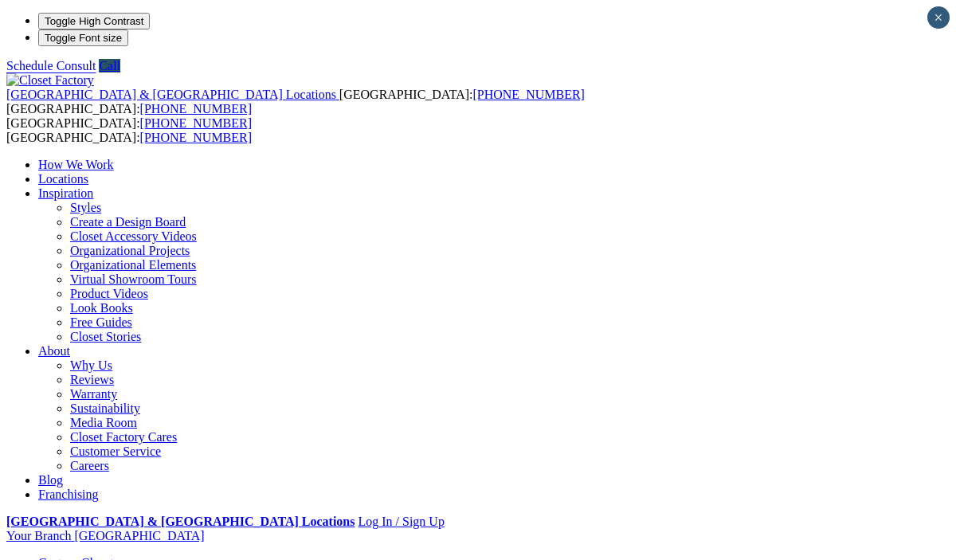 The image size is (956, 560). What do you see at coordinates (128, 222) in the screenshot?
I see `a: Create a Design Board` at bounding box center [128, 222].